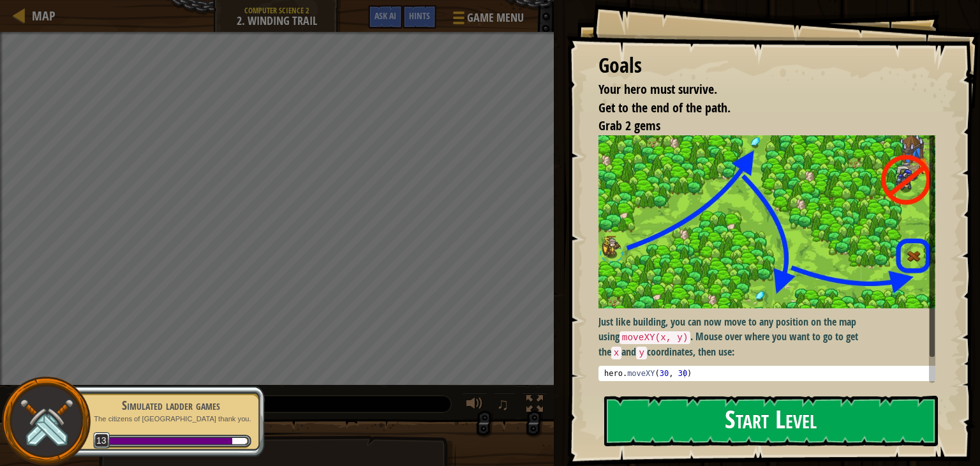  I want to click on button: Adjust volume, so click(475, 405).